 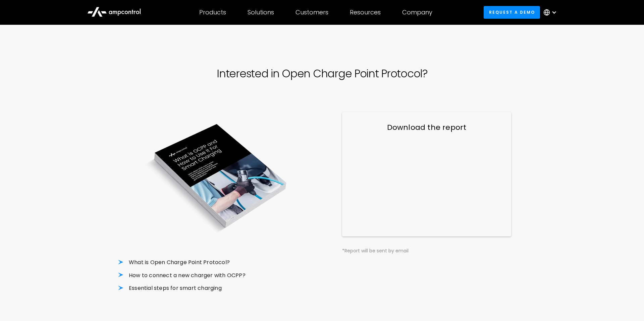 I want to click on div: Customers, so click(x=312, y=12).